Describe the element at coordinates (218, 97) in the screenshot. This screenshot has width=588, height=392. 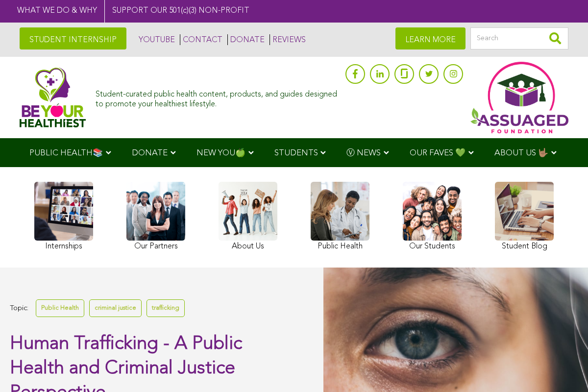
I see `div: Student-curated public health content, products, and guides designed to promote your healthiest l...` at that location.